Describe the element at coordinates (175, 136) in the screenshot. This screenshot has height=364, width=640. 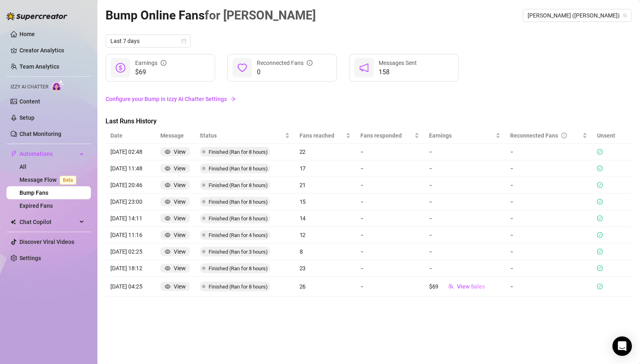
I see `th: Message` at that location.